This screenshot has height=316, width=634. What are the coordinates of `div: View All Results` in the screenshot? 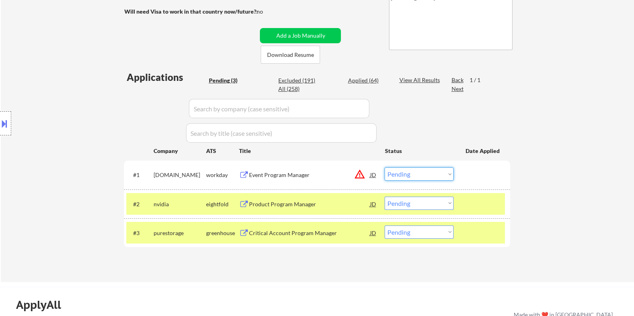 It's located at (420, 80).